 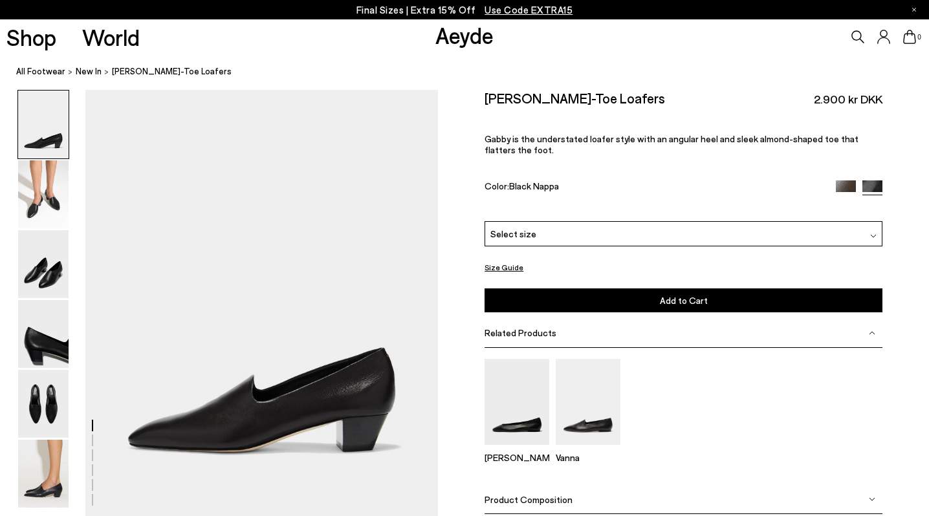 What do you see at coordinates (31, 37) in the screenshot?
I see `a: Shop` at bounding box center [31, 37].